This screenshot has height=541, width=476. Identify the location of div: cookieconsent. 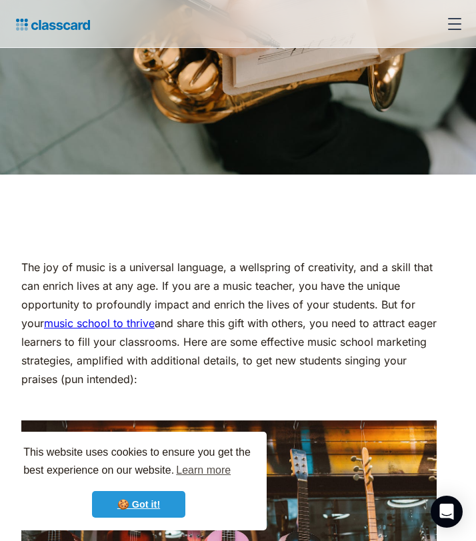
(139, 481).